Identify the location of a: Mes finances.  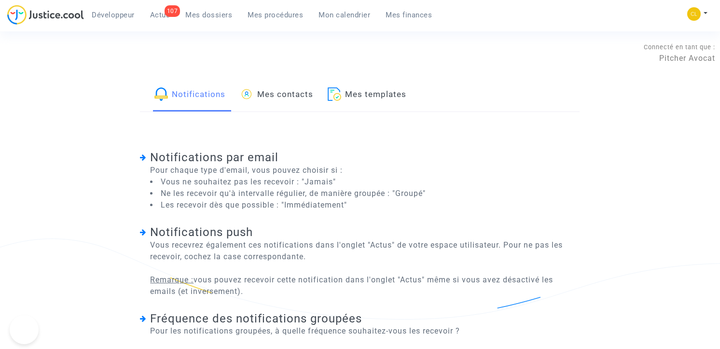
(408, 15).